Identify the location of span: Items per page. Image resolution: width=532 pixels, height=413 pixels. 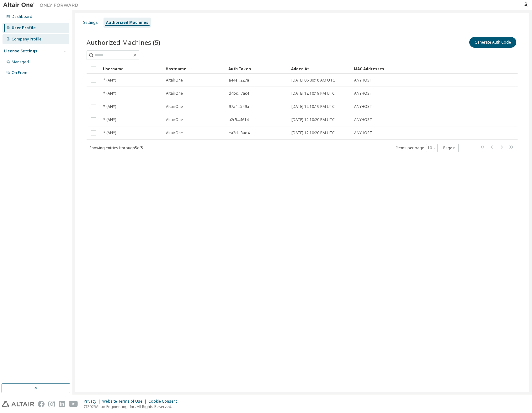
(417, 148).